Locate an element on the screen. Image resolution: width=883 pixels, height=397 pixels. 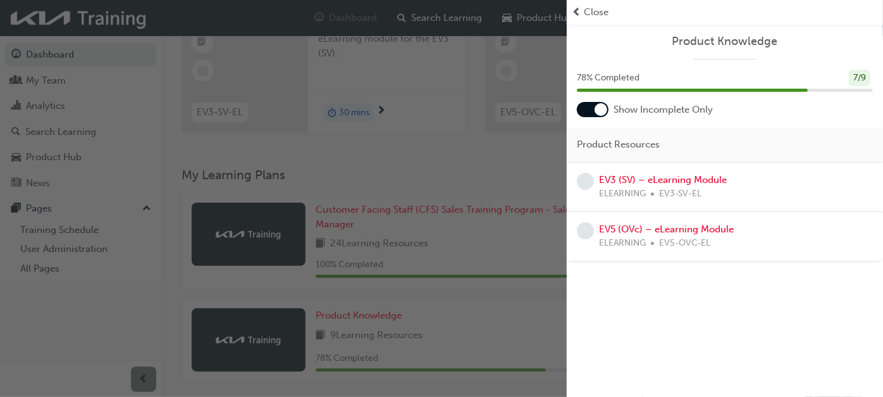
button: prev-iconClose is located at coordinates (725, 12).